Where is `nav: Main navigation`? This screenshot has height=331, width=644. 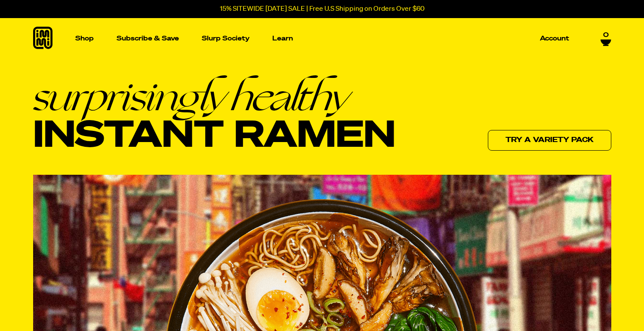
nav: Main navigation is located at coordinates (322, 38).